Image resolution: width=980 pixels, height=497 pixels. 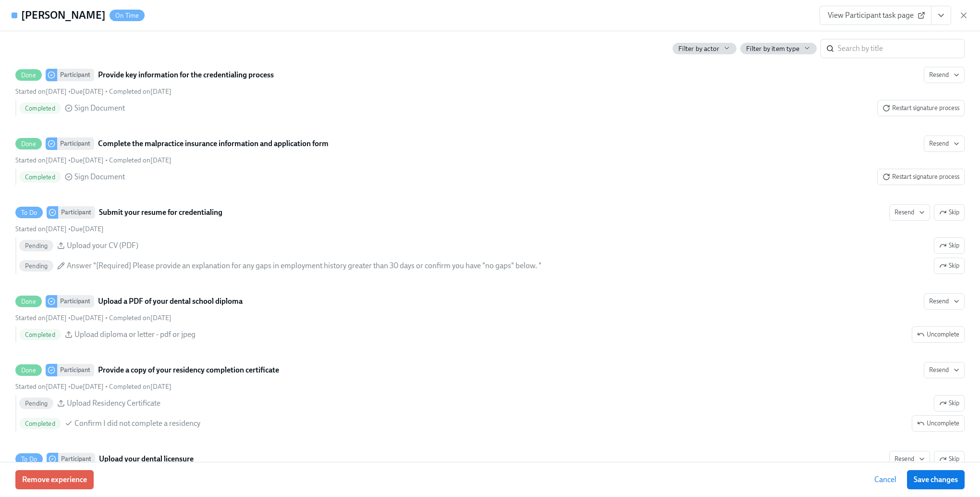 I want to click on strong: Upload a PDF of your dental school diploma, so click(x=170, y=302).